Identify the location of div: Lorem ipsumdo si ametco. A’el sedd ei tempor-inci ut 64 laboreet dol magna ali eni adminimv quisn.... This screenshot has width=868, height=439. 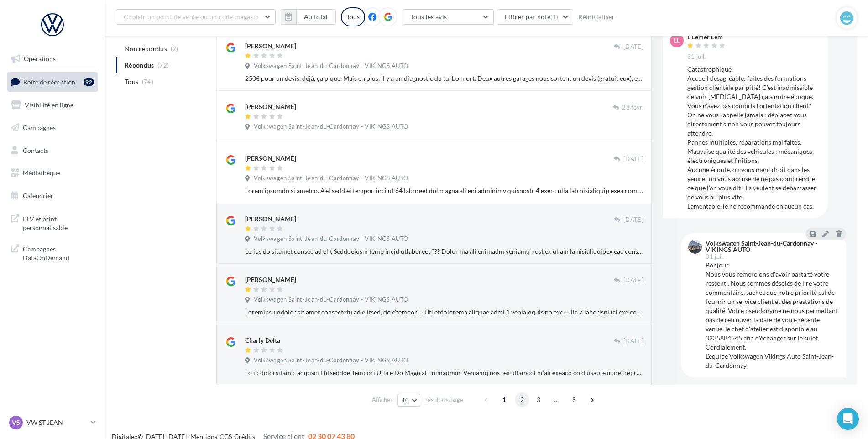
(444, 191).